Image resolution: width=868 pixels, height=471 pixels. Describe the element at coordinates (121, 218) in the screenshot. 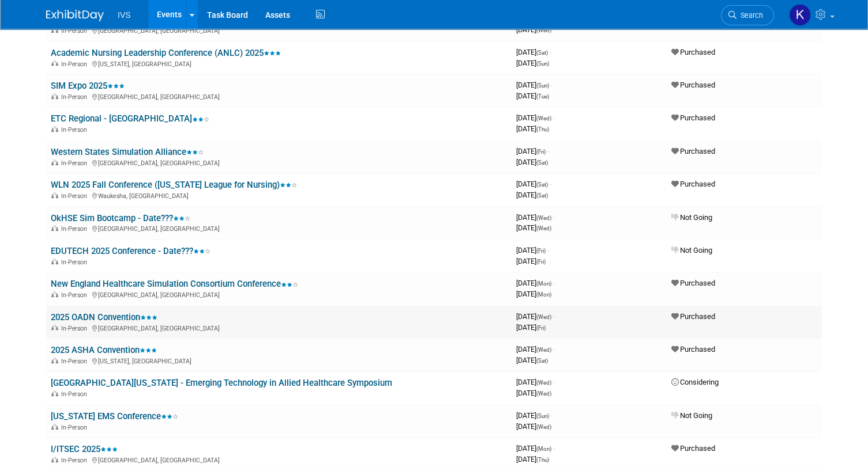

I see `a: OkHSE Sim Bootcamp - Date???` at that location.